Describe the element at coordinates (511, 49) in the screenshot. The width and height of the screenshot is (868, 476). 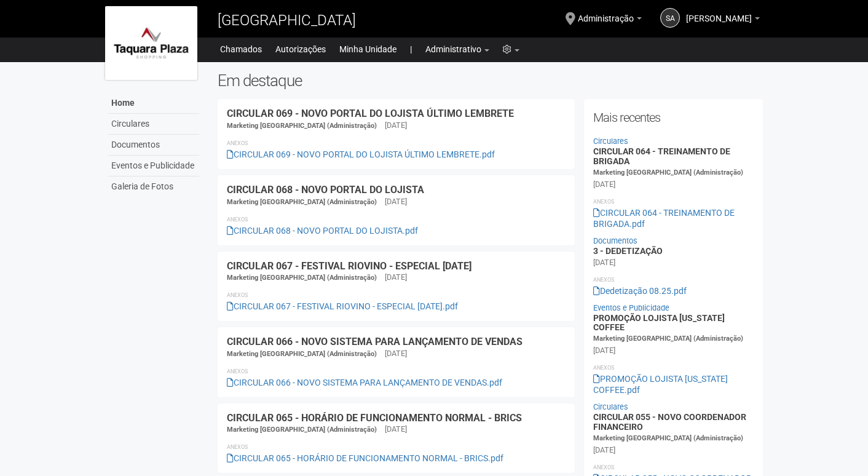
I see `a: Configurações` at that location.